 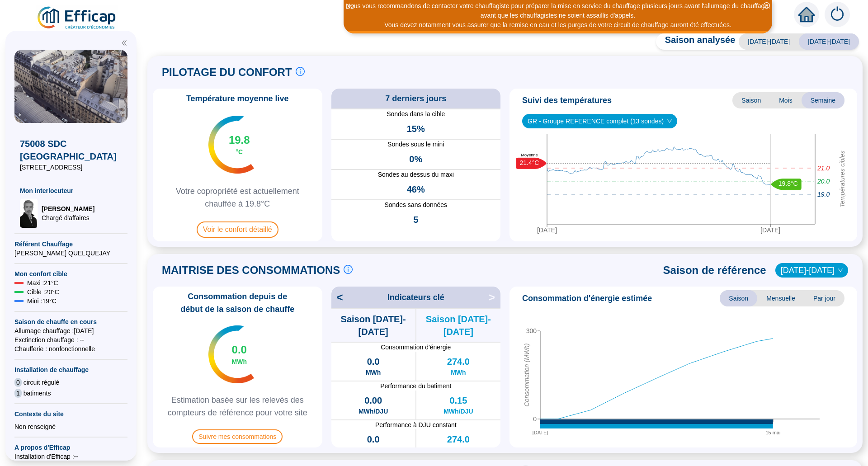 What do you see at coordinates (71, 414) in the screenshot?
I see `span: Contexte du site` at bounding box center [71, 414].